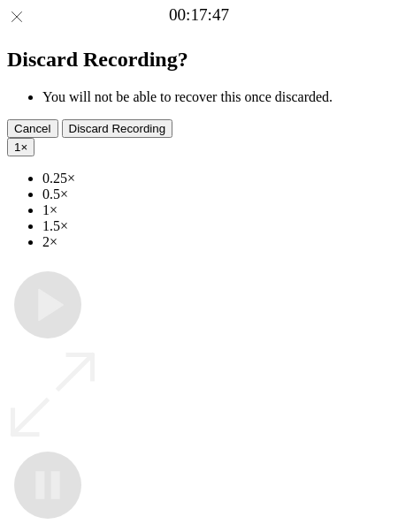  Describe the element at coordinates (217, 210) in the screenshot. I see `li: 1×` at that location.